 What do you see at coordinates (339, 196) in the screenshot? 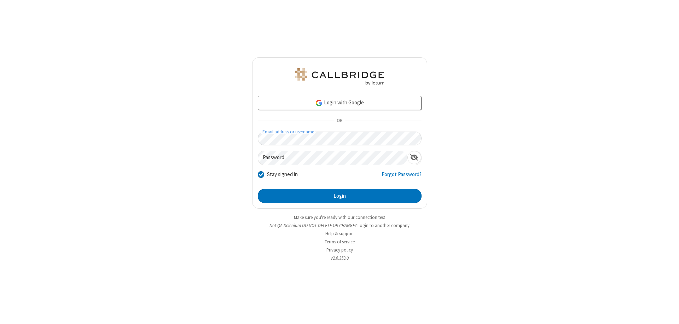
I see `button: Login` at bounding box center [339, 196].